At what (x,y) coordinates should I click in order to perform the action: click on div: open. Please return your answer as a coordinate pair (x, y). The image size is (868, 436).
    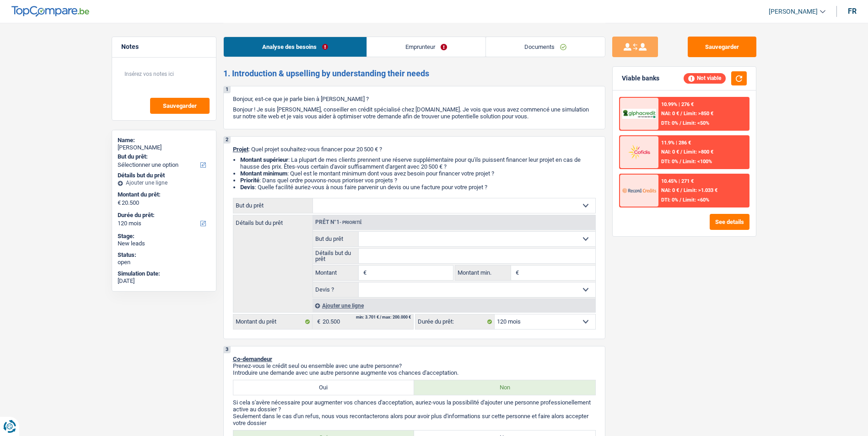
    Looking at the image, I should click on (164, 262).